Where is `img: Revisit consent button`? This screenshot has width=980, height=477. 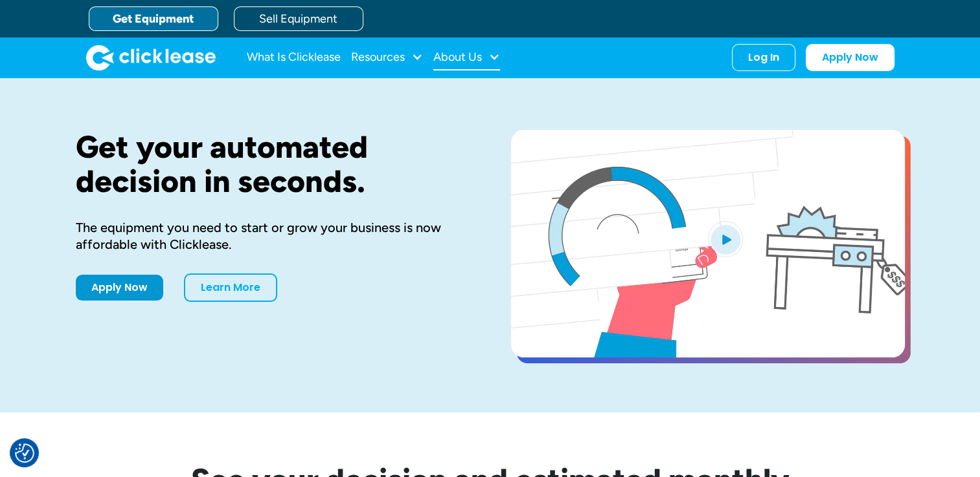 img: Revisit consent button is located at coordinates (24, 454).